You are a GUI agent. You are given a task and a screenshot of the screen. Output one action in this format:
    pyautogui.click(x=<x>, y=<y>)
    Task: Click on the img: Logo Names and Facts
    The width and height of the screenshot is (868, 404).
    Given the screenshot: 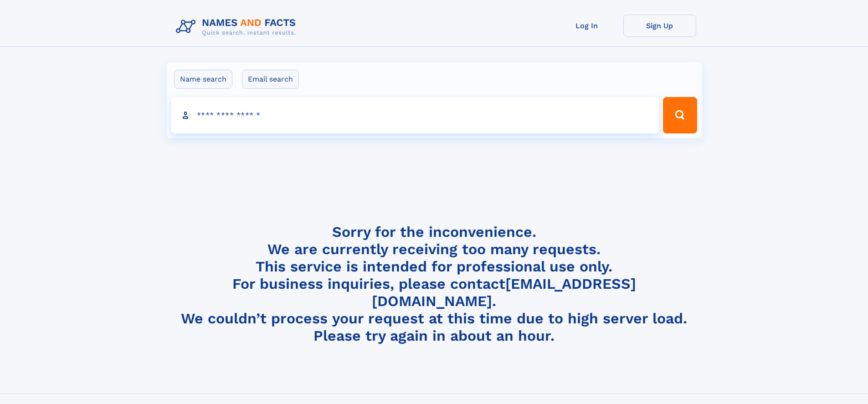 What is the action you would take?
    pyautogui.click(x=238, y=27)
    